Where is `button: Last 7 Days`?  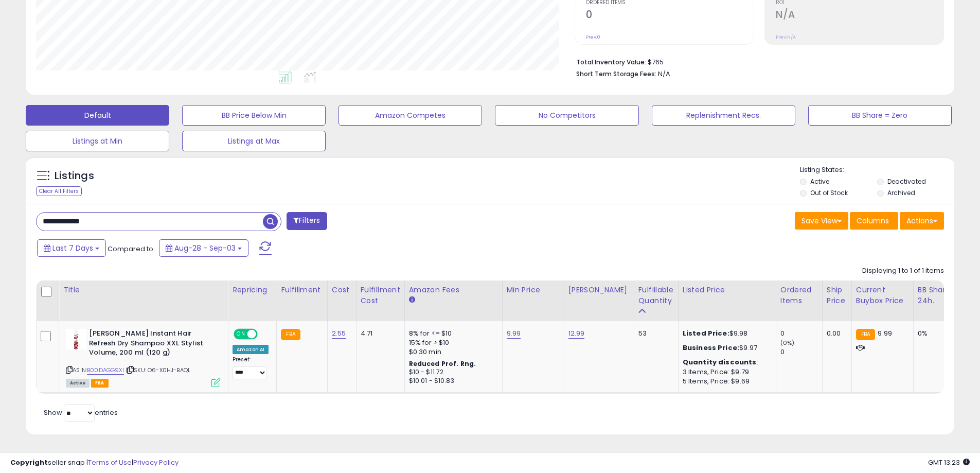 button: Last 7 Days is located at coordinates (71, 248).